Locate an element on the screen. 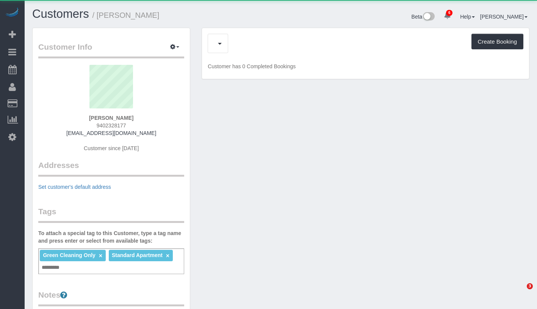 The image size is (537, 309). p: Customer has 0 Completed Bookings is located at coordinates (365, 66).